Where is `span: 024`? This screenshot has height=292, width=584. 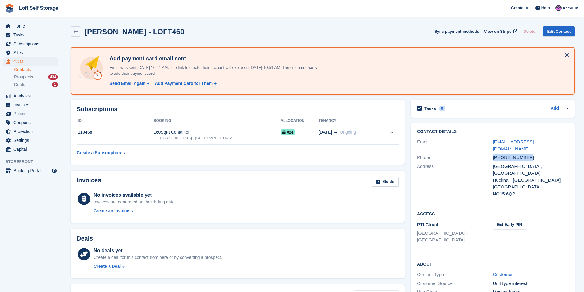 span: 024 is located at coordinates (287, 132).